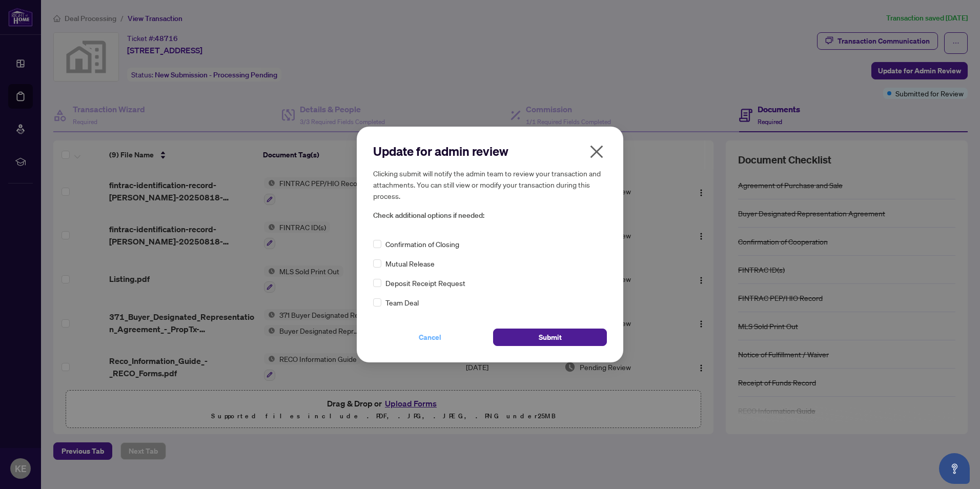  What do you see at coordinates (550, 337) in the screenshot?
I see `button: Submit` at bounding box center [550, 337].